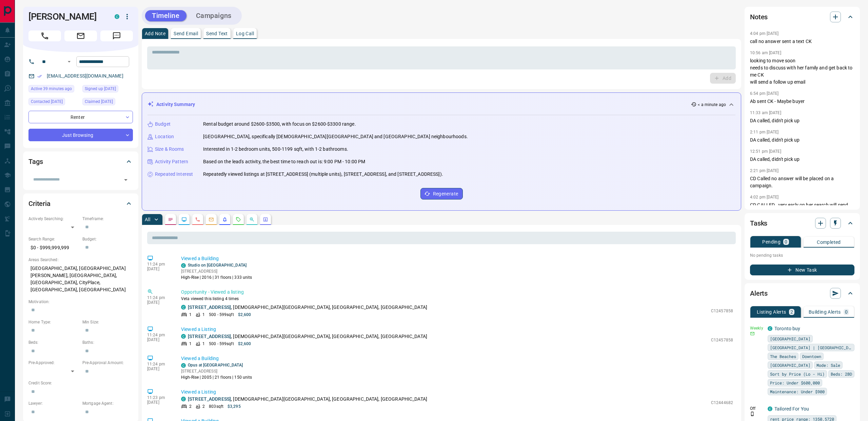 This screenshot has width=868, height=421. What do you see at coordinates (53, 322) in the screenshot?
I see `p: Home Type:` at bounding box center [53, 322].